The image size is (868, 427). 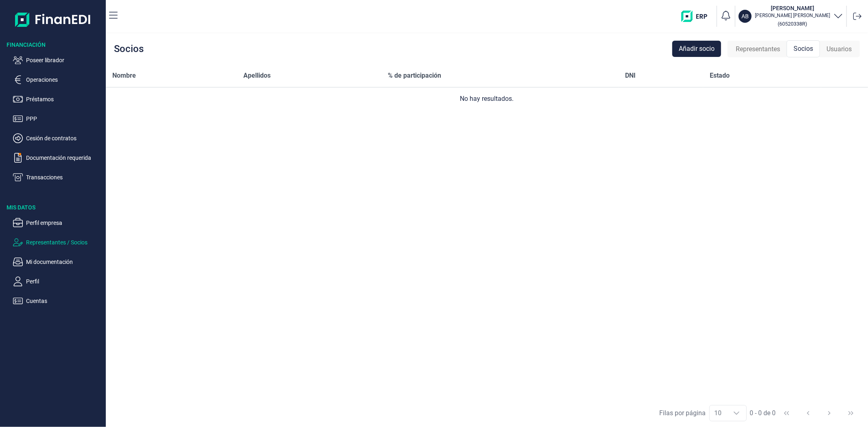 What do you see at coordinates (839, 49) in the screenshot?
I see `span: Usuarios` at bounding box center [839, 49].